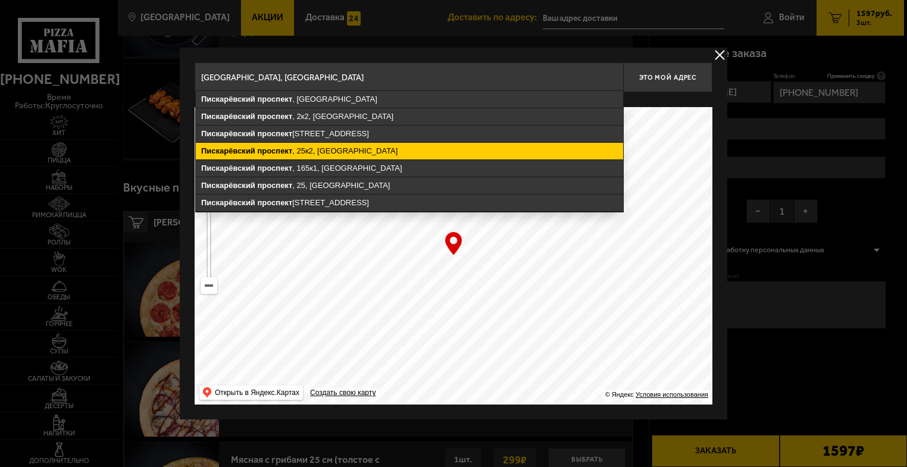 The width and height of the screenshot is (907, 467). What do you see at coordinates (719, 55) in the screenshot?
I see `button: delivery type` at bounding box center [719, 55].